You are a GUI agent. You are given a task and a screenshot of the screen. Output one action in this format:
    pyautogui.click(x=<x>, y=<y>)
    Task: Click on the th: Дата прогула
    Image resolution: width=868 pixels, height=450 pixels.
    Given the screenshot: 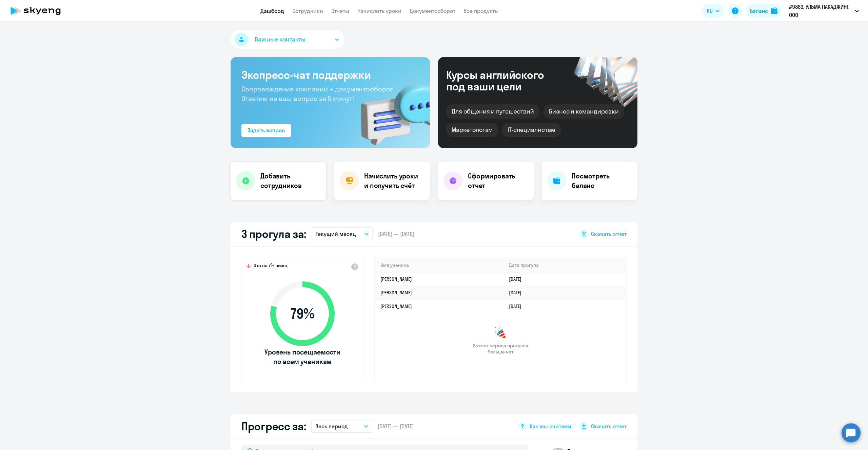 What is the action you would take?
    pyautogui.click(x=565, y=265)
    